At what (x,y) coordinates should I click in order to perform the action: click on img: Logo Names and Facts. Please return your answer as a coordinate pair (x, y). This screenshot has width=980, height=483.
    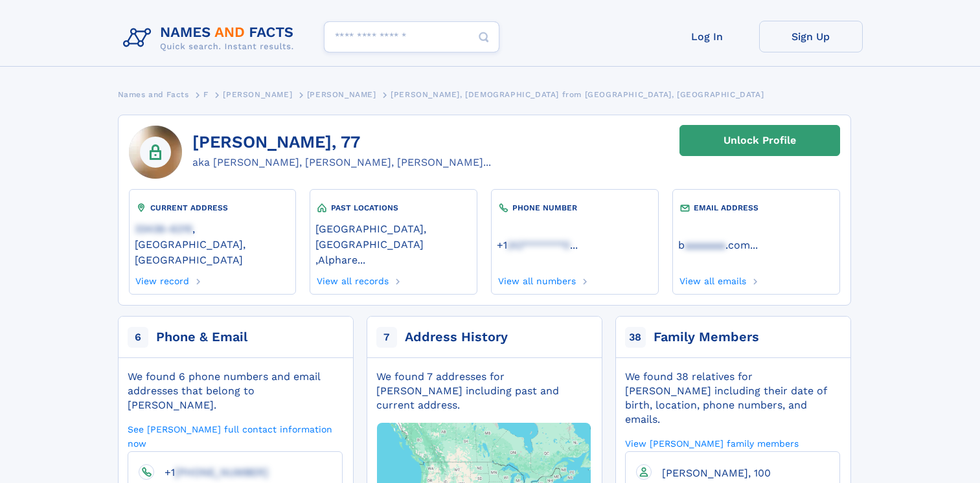
    Looking at the image, I should click on (211, 38).